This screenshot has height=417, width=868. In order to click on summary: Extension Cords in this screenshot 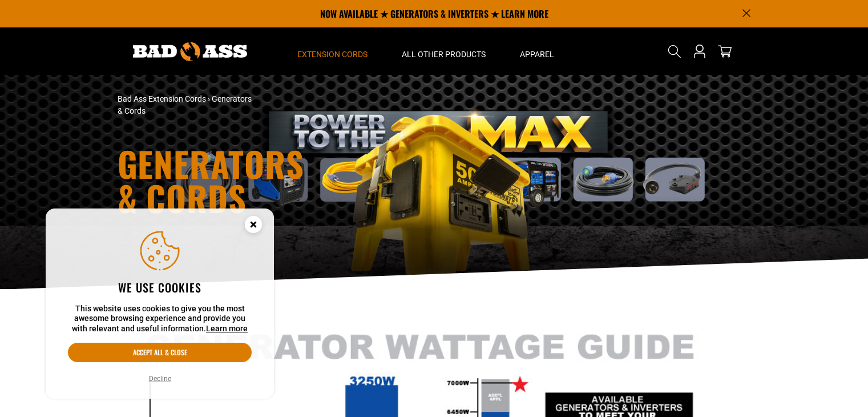, I will do `click(332, 51)`.